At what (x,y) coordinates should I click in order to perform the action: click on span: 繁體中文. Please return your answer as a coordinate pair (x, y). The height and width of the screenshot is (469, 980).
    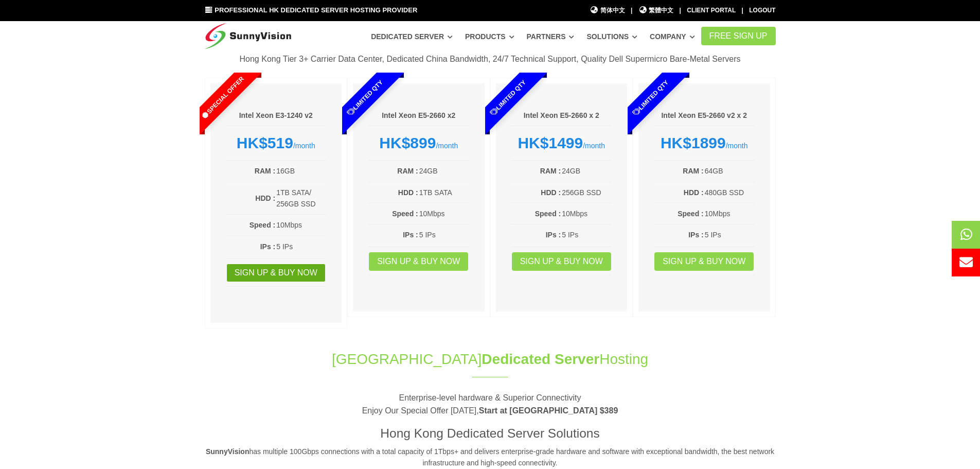
    Looking at the image, I should click on (656, 10).